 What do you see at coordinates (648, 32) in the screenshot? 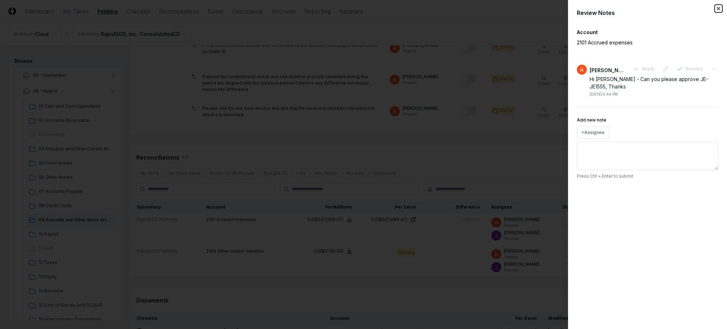
I see `div: Account` at bounding box center [648, 32].